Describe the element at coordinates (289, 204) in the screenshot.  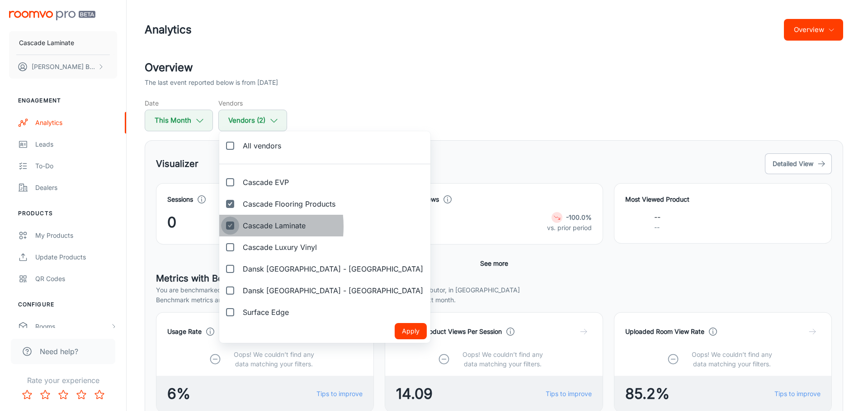
I see `span: Cascade Flooring Products` at that location.